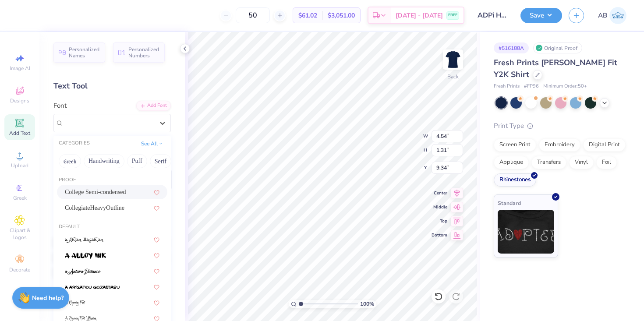 This screenshot has height=321, width=644. What do you see at coordinates (83, 271) in the screenshot?
I see `img: a Antara Distance` at bounding box center [83, 271].